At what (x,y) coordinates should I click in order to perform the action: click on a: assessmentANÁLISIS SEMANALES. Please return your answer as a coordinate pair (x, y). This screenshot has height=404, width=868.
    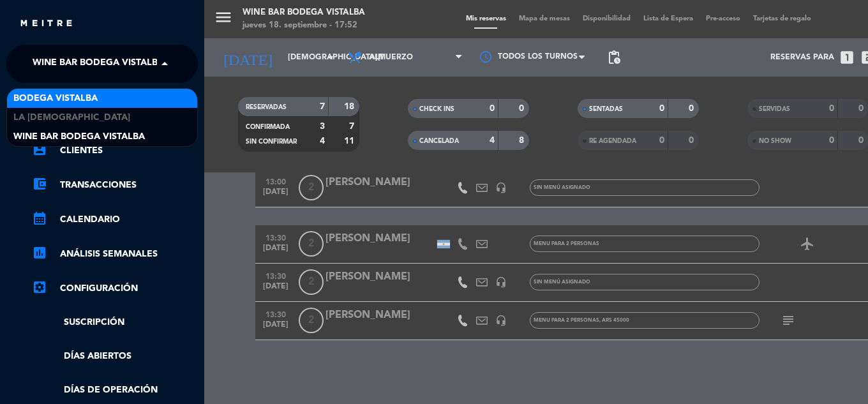
    Looking at the image, I should click on (115, 254).